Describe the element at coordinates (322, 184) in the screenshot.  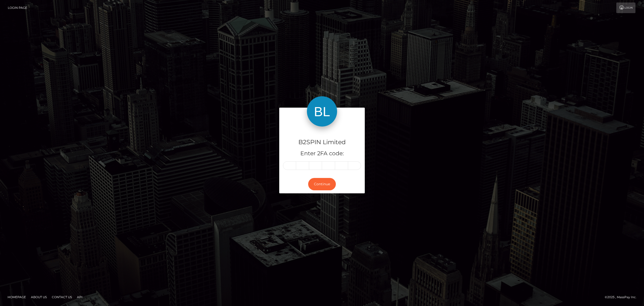
I see `button: Continue` at that location.